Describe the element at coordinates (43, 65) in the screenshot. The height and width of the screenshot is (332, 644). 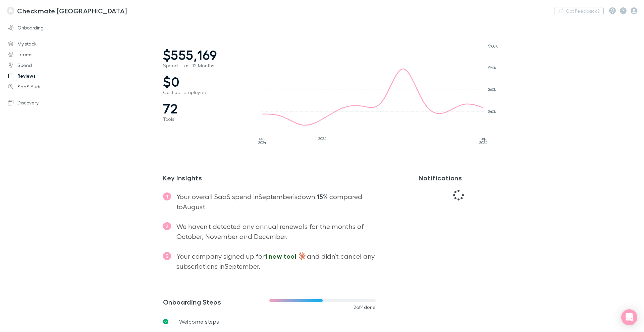
I see `a: Spend` at that location.